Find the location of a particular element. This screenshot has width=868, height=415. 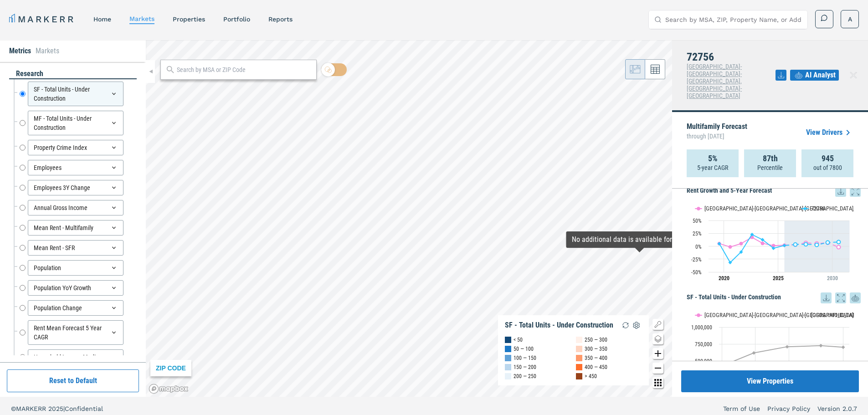

button: Show/Hide Legend Map Button is located at coordinates (658, 325).